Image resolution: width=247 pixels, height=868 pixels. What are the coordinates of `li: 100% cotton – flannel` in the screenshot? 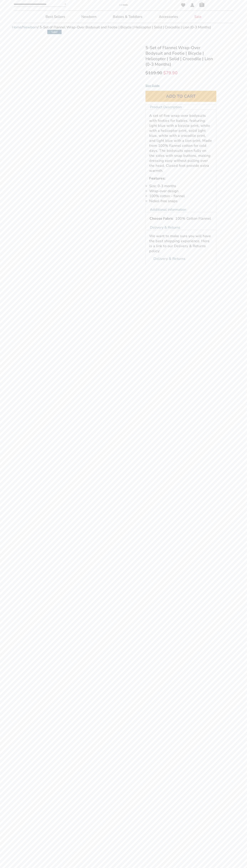 It's located at (181, 196).